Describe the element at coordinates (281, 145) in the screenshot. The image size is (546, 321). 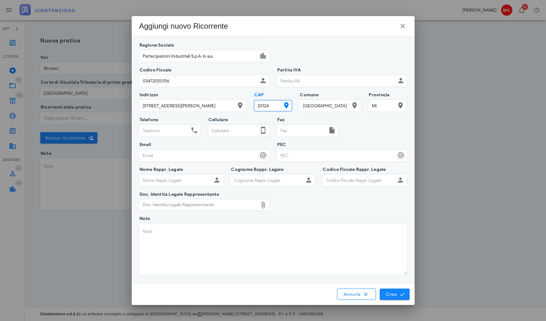
I see `label: PEC` at that location.